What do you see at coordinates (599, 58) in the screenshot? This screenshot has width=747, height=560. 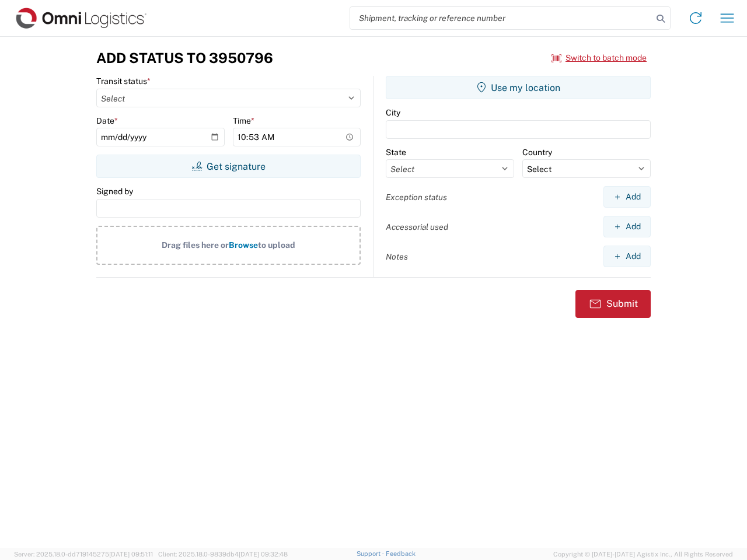 I see `button: Switch to batch mode` at bounding box center [599, 58].